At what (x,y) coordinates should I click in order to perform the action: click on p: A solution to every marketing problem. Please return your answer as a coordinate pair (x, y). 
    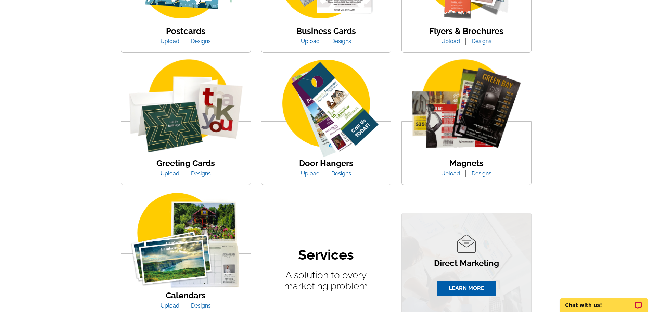
    Looking at the image, I should click on (326, 281).